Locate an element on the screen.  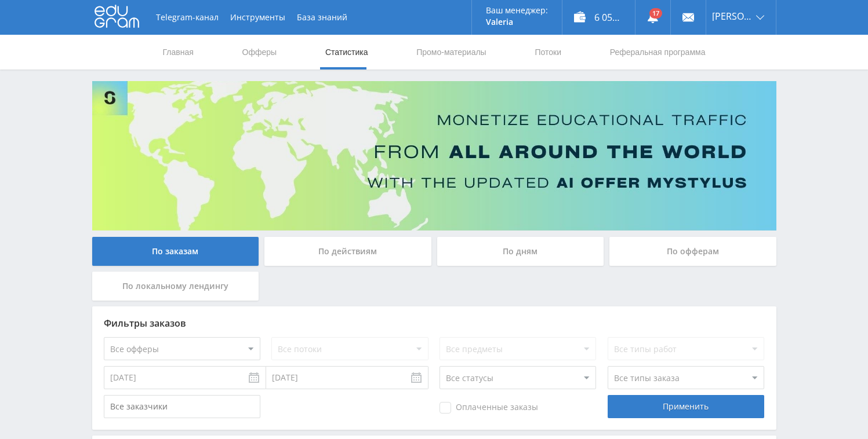
p: Ваш менеджер: is located at coordinates (517, 11).